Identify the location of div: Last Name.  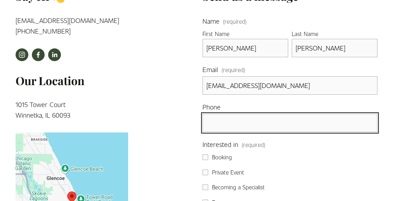
(334, 34).